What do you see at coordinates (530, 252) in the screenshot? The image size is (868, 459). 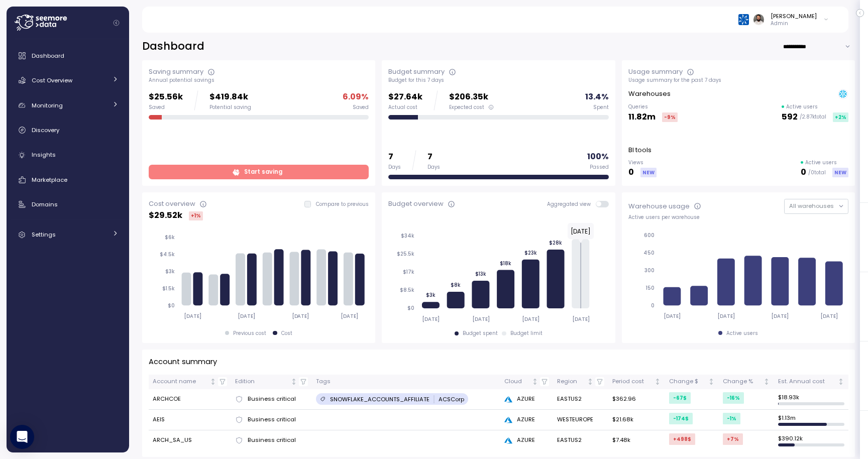 I see `tspan: $23k` at bounding box center [530, 252].